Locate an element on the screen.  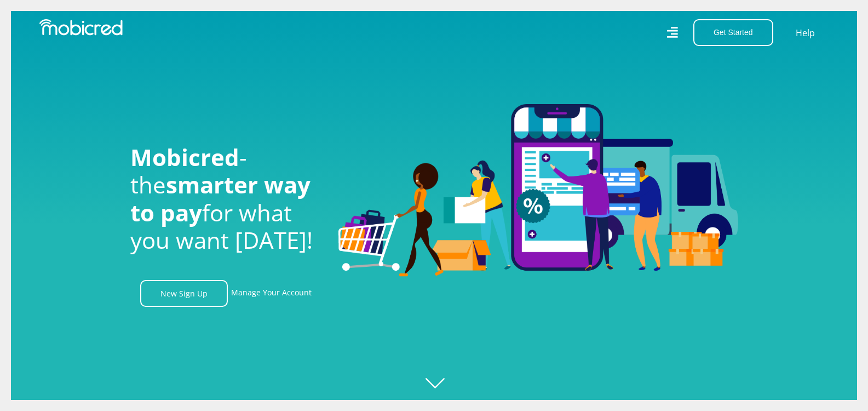
img: Welcome to Mobicred is located at coordinates (539, 190).